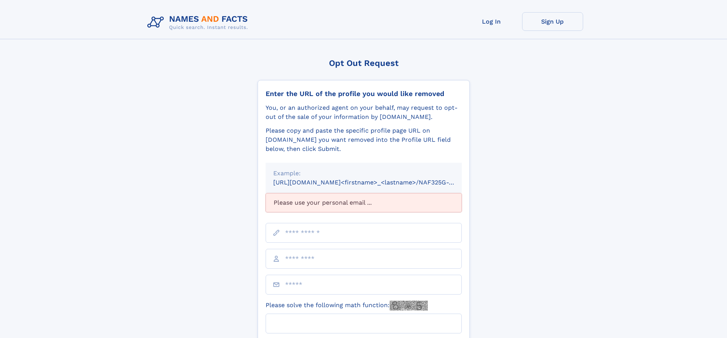 Image resolution: width=727 pixels, height=338 pixels. Describe the element at coordinates (364, 113) in the screenshot. I see `div: You, or an authorized agent on your behalf, may request to opt-out of the sale of your informatio...` at that location.